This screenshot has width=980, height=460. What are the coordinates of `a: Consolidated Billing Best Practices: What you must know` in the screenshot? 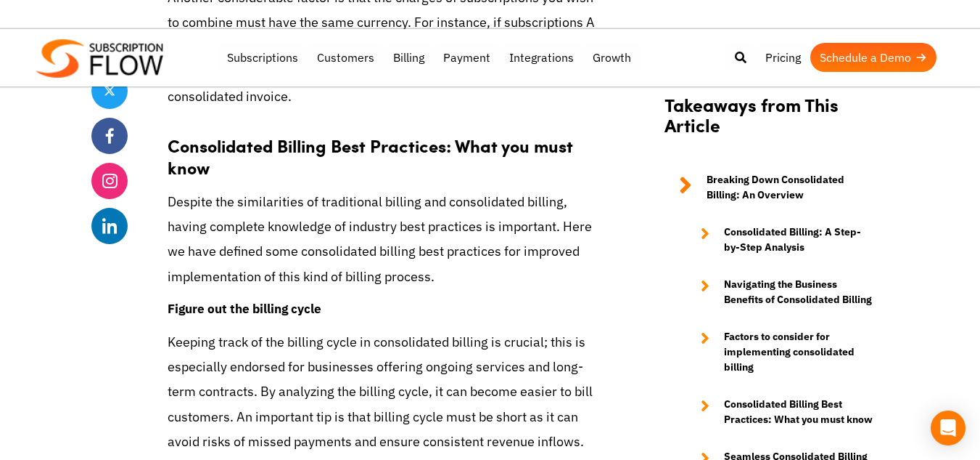 It's located at (780, 411).